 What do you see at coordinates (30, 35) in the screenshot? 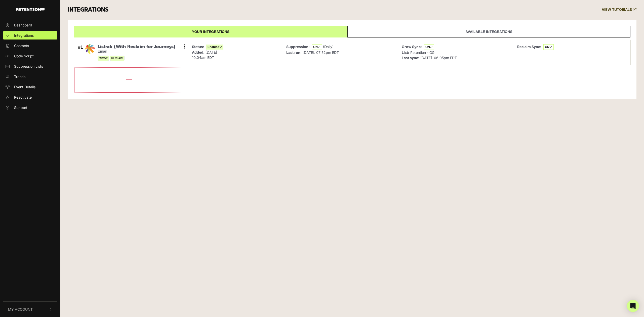
I see `a: Integrations` at bounding box center [30, 35].